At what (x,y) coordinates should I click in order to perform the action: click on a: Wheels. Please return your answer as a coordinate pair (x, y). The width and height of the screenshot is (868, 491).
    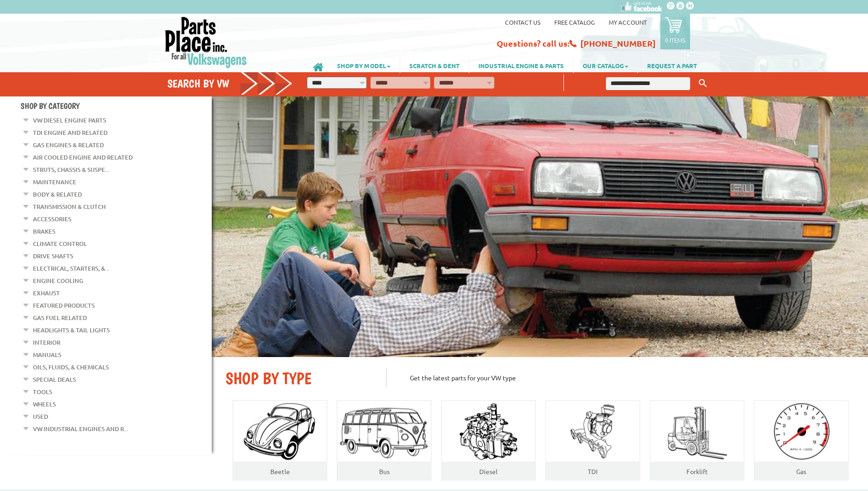
    Looking at the image, I should click on (44, 405).